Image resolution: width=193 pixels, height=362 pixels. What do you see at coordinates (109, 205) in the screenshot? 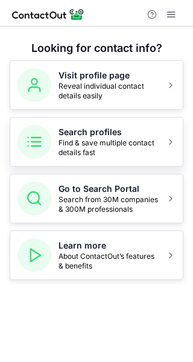
I see `span: Search from 30M companies & 300M professionals` at bounding box center [109, 205].